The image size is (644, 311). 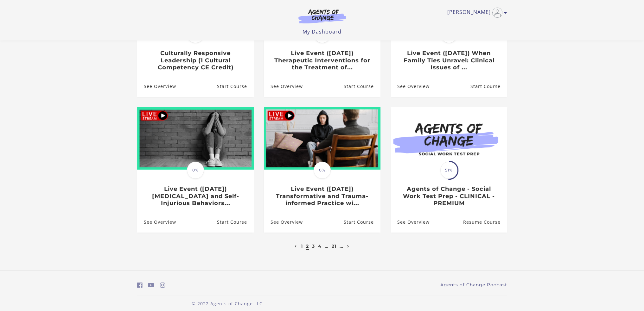 I want to click on i: https://www.youtube.com/c/AgentsofChangeTestPrepbyMeaganMitchell (Open in a new window), so click(x=151, y=285).